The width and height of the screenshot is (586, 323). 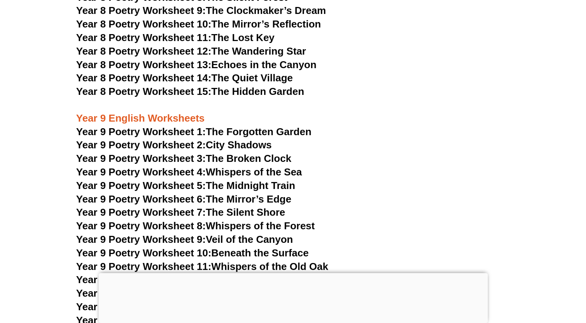 What do you see at coordinates (193, 253) in the screenshot?
I see `a: Year 9 Poetry Worksheet 10:Beneath the Surface` at bounding box center [193, 253].